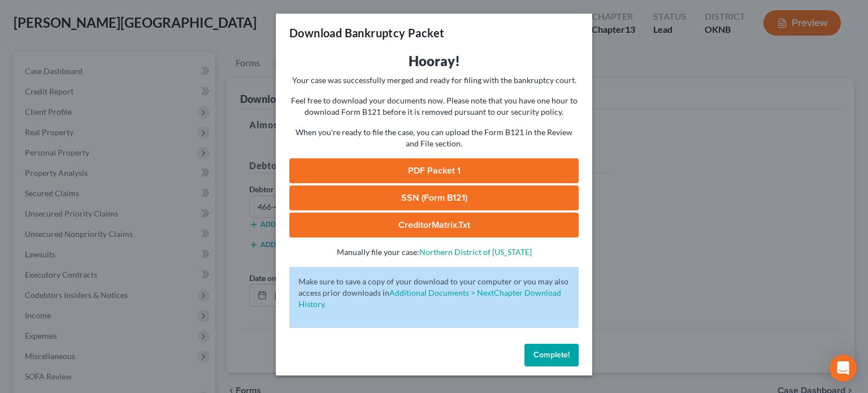 The width and height of the screenshot is (868, 393). What do you see at coordinates (434, 80) in the screenshot?
I see `p: Your case was successfully merged and ready for filing with the bankruptcy court.` at bounding box center [434, 80].